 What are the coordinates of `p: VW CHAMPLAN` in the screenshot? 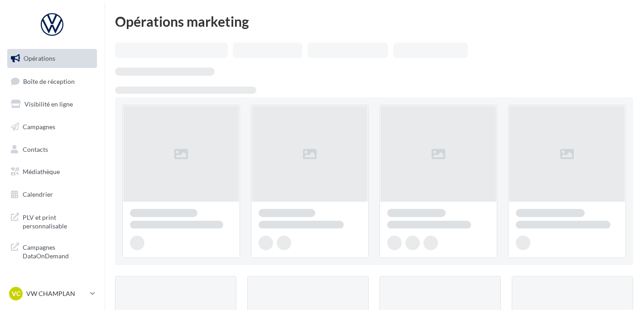 It's located at (56, 294).